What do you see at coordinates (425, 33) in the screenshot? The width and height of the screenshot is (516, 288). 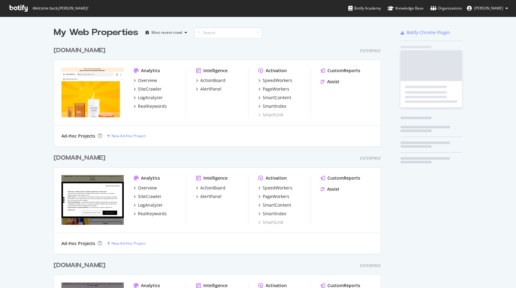 I see `a: Botify Chrome Plugin` at bounding box center [425, 33].